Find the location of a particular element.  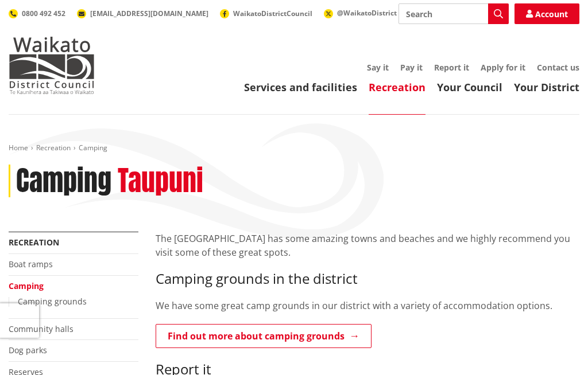

h2: Taupuni is located at coordinates (160, 181).